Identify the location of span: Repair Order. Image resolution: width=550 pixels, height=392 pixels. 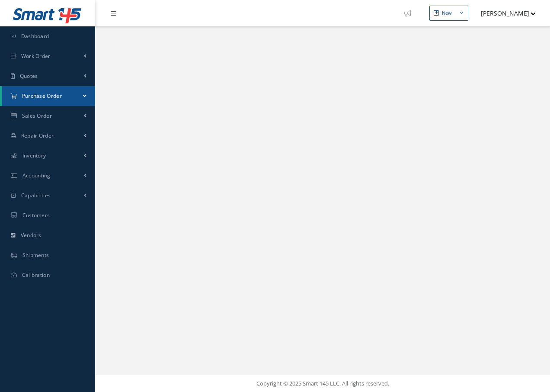
(38, 135).